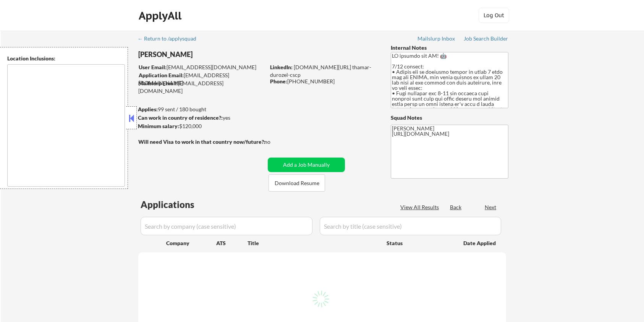 The image size is (644, 322). What do you see at coordinates (456, 207) in the screenshot?
I see `div: Back` at bounding box center [456, 207].